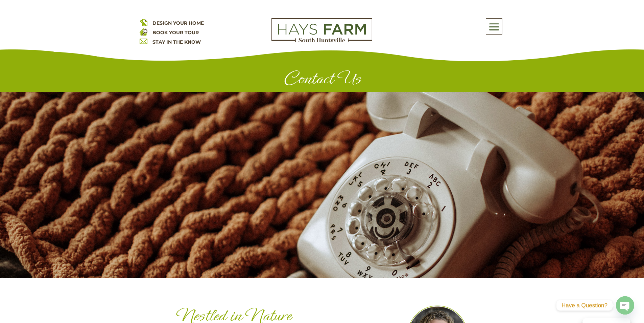  Describe the element at coordinates (175, 32) in the screenshot. I see `a: BOOK YOUR TOUR` at that location.